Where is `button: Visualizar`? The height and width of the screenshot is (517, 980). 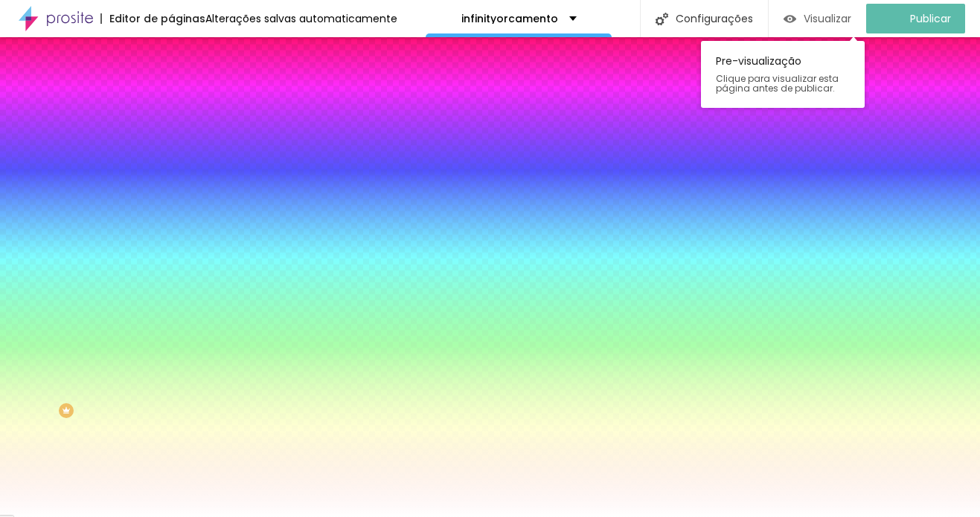
button: Visualizar is located at coordinates (817, 19).